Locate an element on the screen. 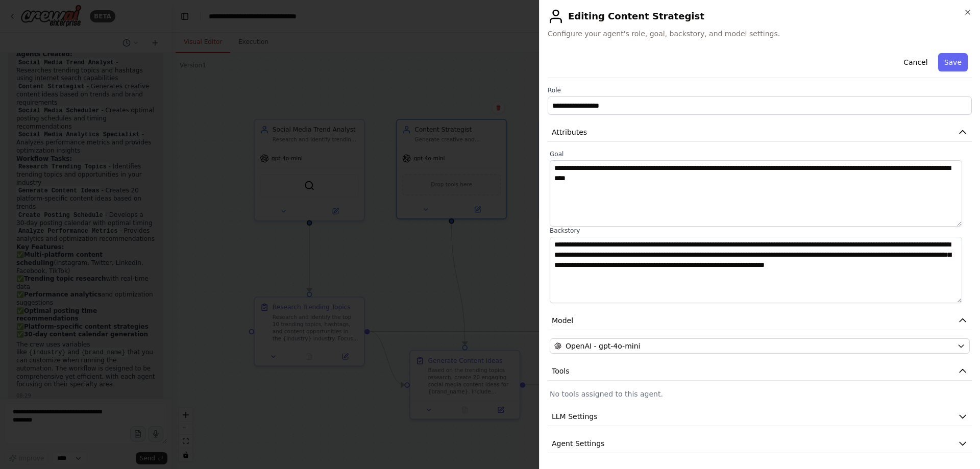  button: Attributes is located at coordinates (760, 132).